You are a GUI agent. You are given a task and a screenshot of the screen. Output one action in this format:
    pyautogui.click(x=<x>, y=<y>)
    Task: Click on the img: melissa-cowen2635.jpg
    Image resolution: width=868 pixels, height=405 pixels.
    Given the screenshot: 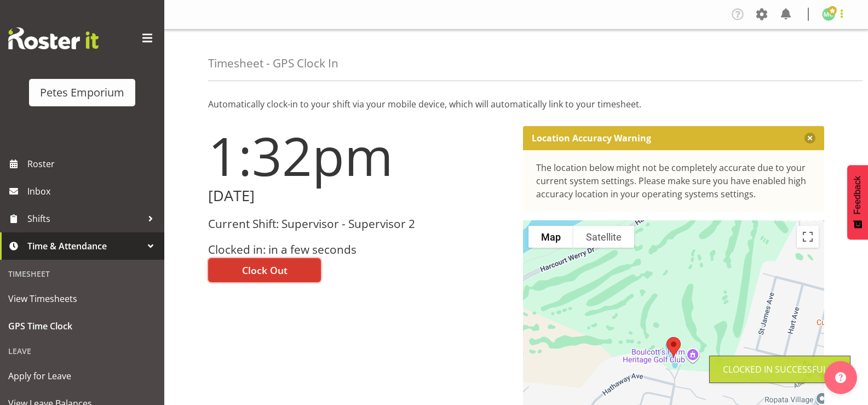 What is the action you would take?
    pyautogui.click(x=828, y=14)
    